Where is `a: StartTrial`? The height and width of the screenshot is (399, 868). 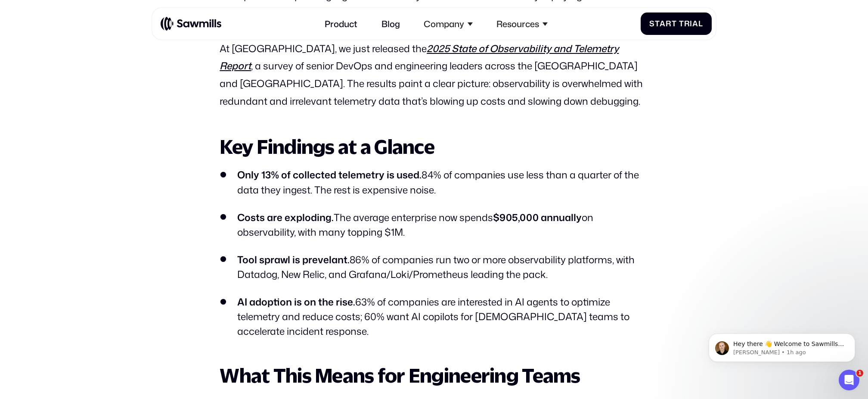
a: StartTrial is located at coordinates (677, 24).